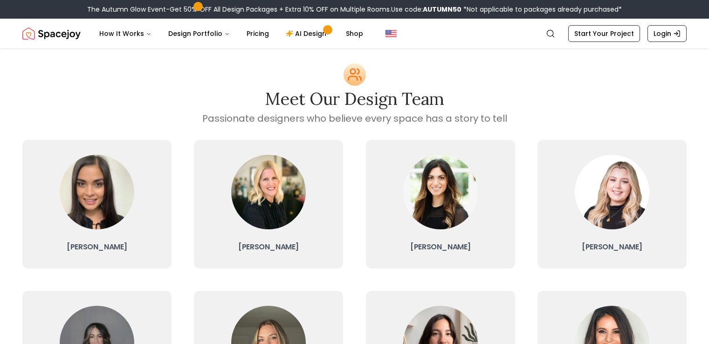 The width and height of the screenshot is (709, 344). What do you see at coordinates (354, 34) in the screenshot?
I see `nav: Global` at bounding box center [354, 34].